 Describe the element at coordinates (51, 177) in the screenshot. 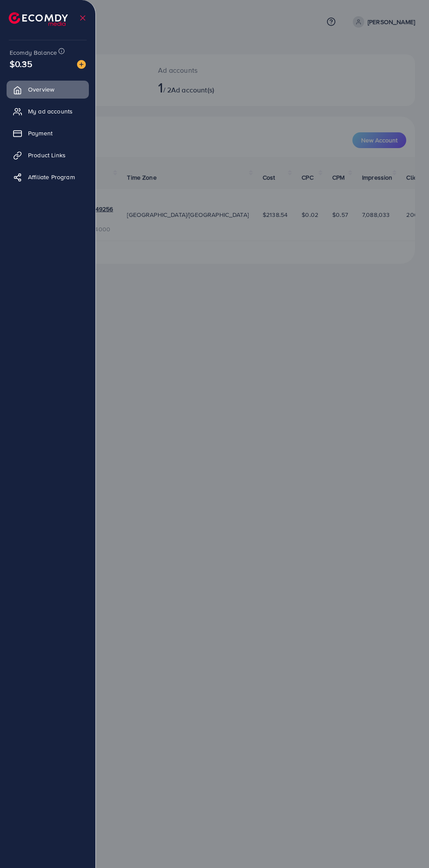

I see `span: Affiliate Program` at that location.